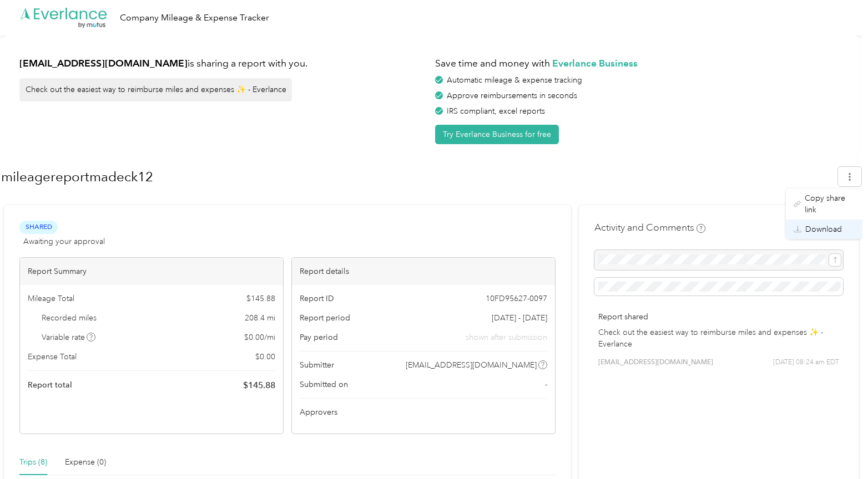  What do you see at coordinates (260, 318) in the screenshot?
I see `span: 208.4 mi` at bounding box center [260, 318].